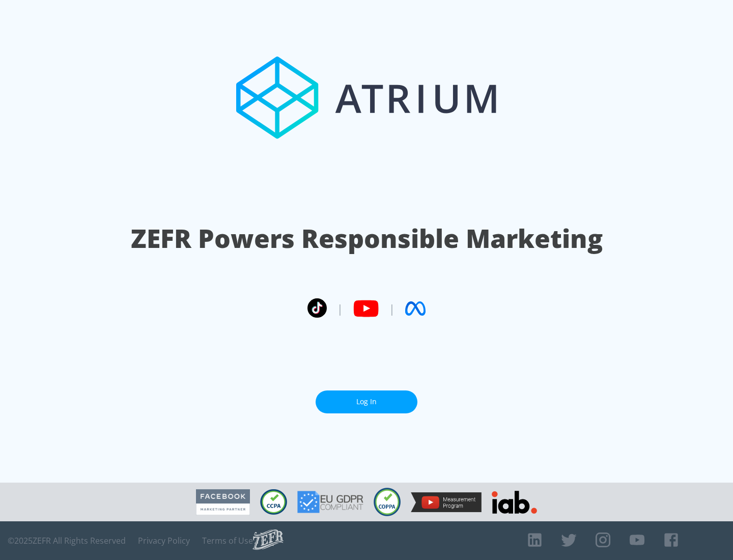  What do you see at coordinates (514, 502) in the screenshot?
I see `img: IAB` at bounding box center [514, 502].